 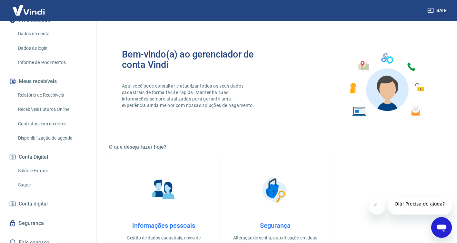 What do you see at coordinates (33, 204) in the screenshot?
I see `span: Conta digital` at bounding box center [33, 204].